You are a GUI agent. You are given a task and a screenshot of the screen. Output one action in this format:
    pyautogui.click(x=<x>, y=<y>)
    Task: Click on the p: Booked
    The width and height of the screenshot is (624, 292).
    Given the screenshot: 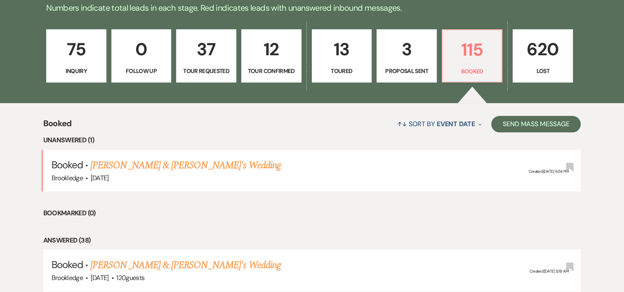 What is the action you would take?
    pyautogui.click(x=472, y=71)
    